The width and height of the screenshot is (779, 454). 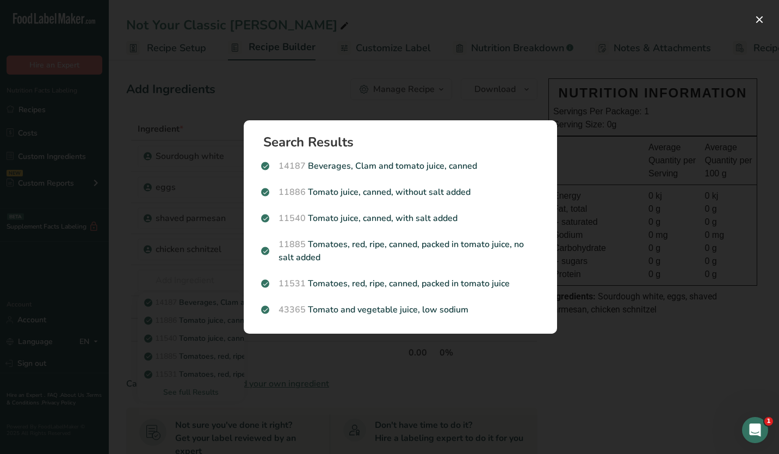 What do you see at coordinates (292, 166) in the screenshot?
I see `span: 14187` at bounding box center [292, 166].